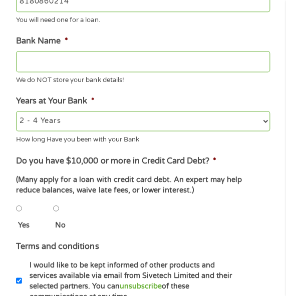 The height and width of the screenshot is (296, 286). Describe the element at coordinates (143, 79) in the screenshot. I see `div: We do NOT store your bank details!` at that location.